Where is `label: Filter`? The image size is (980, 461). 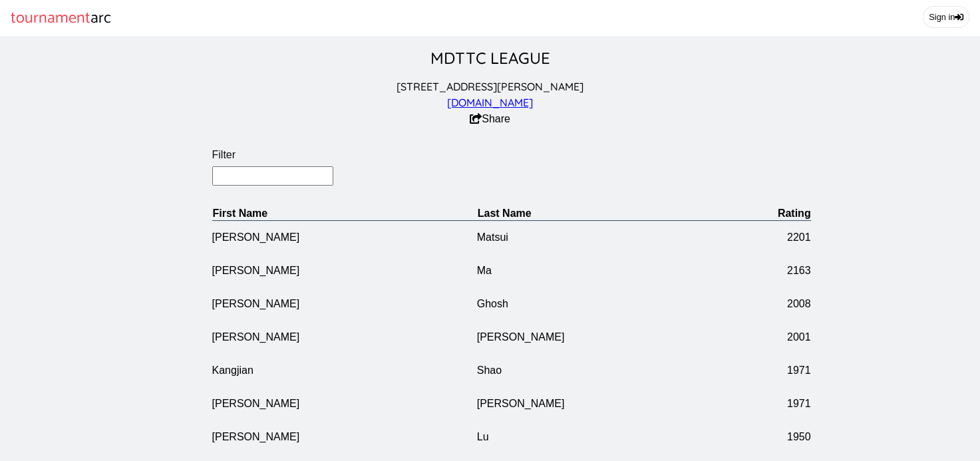 label: Filter is located at coordinates (512, 155).